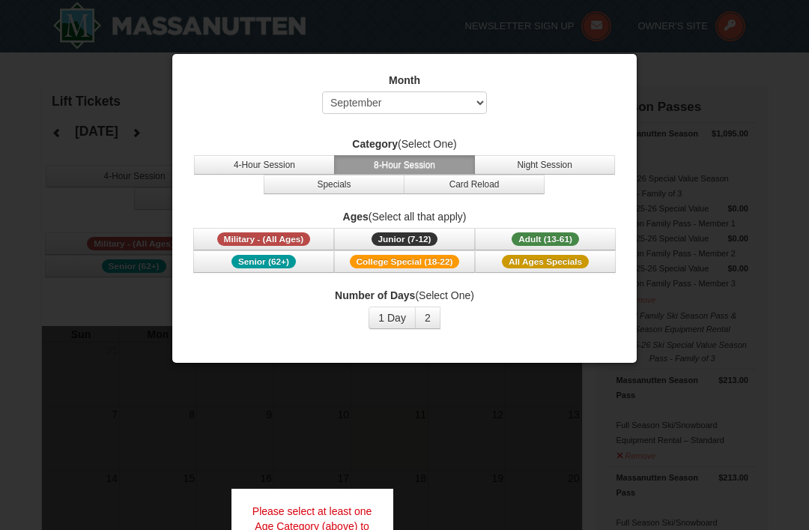 The image size is (809, 530). What do you see at coordinates (356, 216) in the screenshot?
I see `strong: Ages` at bounding box center [356, 216].